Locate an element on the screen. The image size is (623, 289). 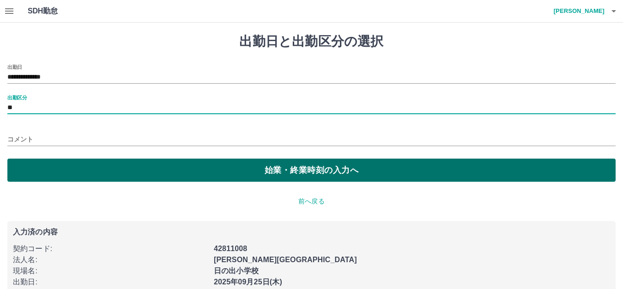
b: 日の出小学校 is located at coordinates (236, 270).